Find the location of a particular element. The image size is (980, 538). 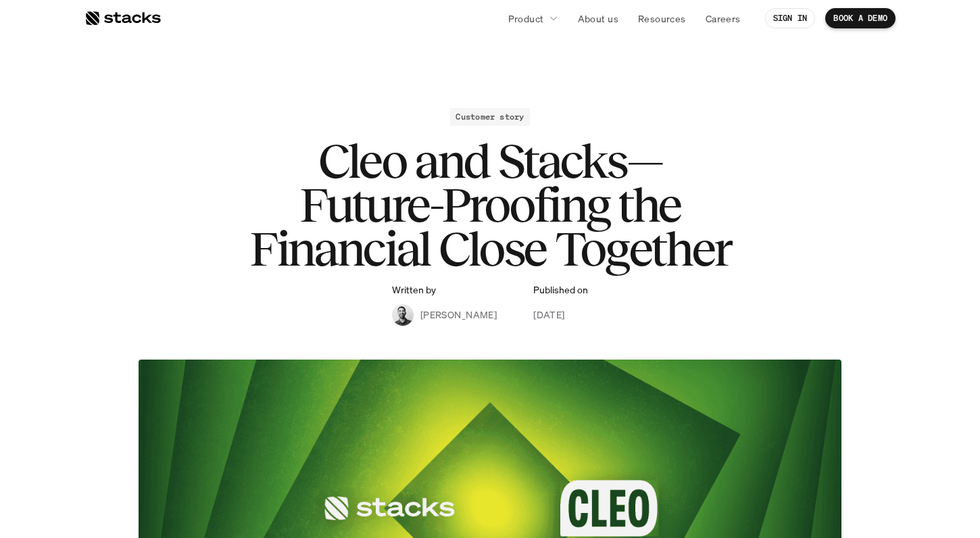

p: Product is located at coordinates (525, 18).